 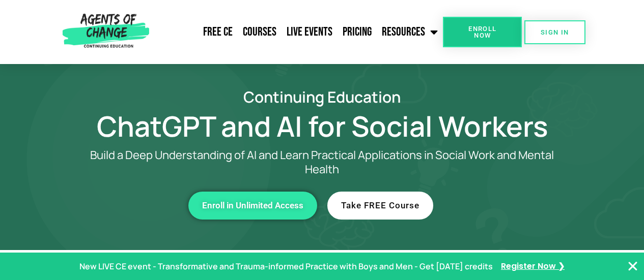 What do you see at coordinates (252, 205) in the screenshot?
I see `span: Enroll in Unlimited Access` at bounding box center [252, 205].